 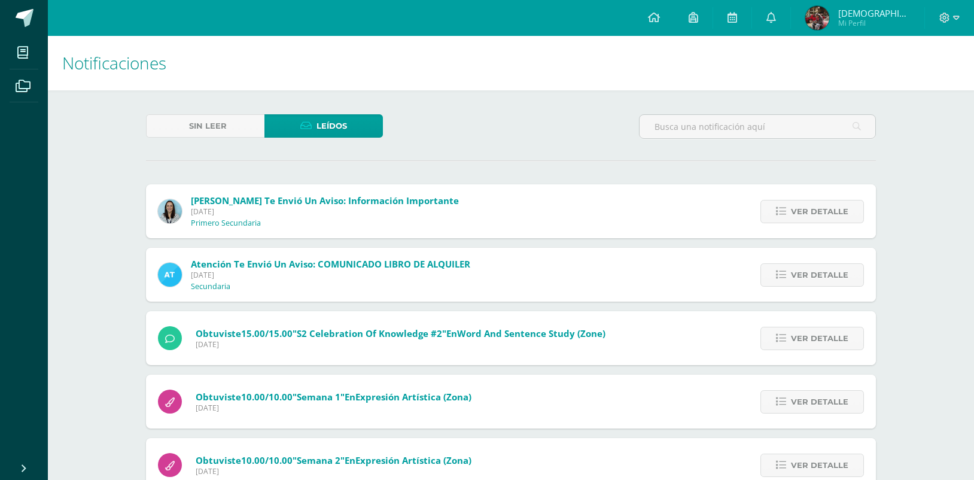 I want to click on span: Mi Perfil, so click(x=874, y=23).